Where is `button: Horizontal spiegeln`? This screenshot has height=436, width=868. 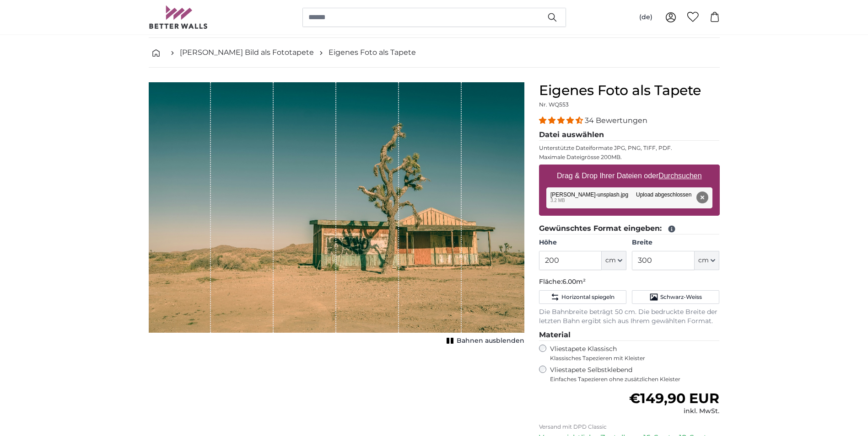
button: Horizontal spiegeln is located at coordinates (582, 297).